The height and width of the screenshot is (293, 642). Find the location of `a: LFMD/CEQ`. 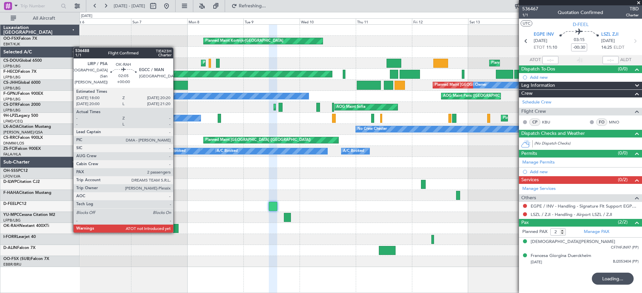

a: LFMD/CEQ is located at coordinates (13, 121).